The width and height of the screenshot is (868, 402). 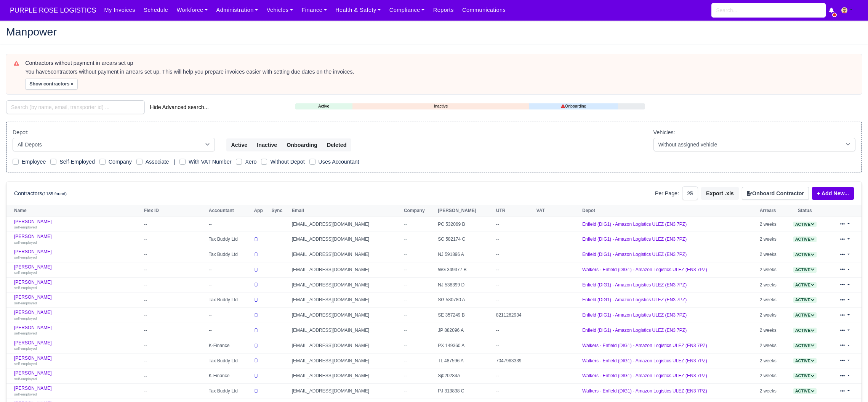 What do you see at coordinates (119, 10) in the screenshot?
I see `a: My Invoices` at bounding box center [119, 10].